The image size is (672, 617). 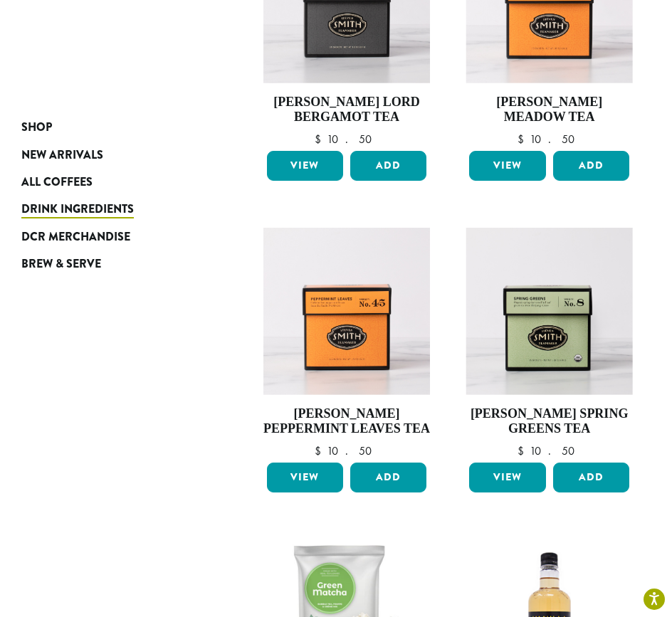 What do you see at coordinates (57, 182) in the screenshot?
I see `span: All Coffees` at bounding box center [57, 182].